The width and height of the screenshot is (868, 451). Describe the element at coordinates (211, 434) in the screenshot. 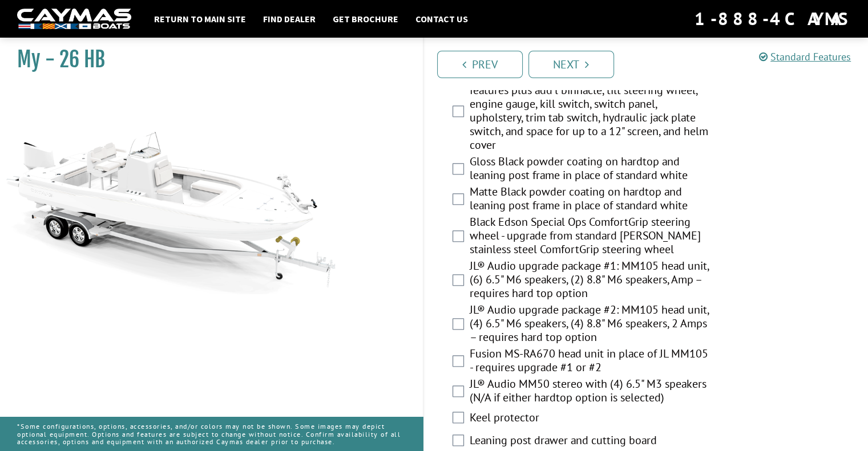

I see `p: *Some configurations, options, accessories, and/or colors may not be shown. Some images may depic...` at that location.